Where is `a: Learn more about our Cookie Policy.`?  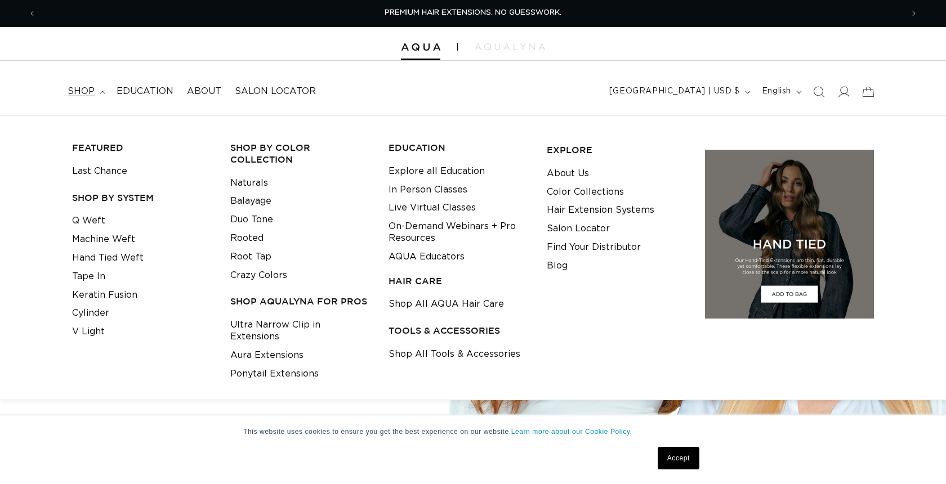 a: Learn more about our Cookie Policy. is located at coordinates (571, 432).